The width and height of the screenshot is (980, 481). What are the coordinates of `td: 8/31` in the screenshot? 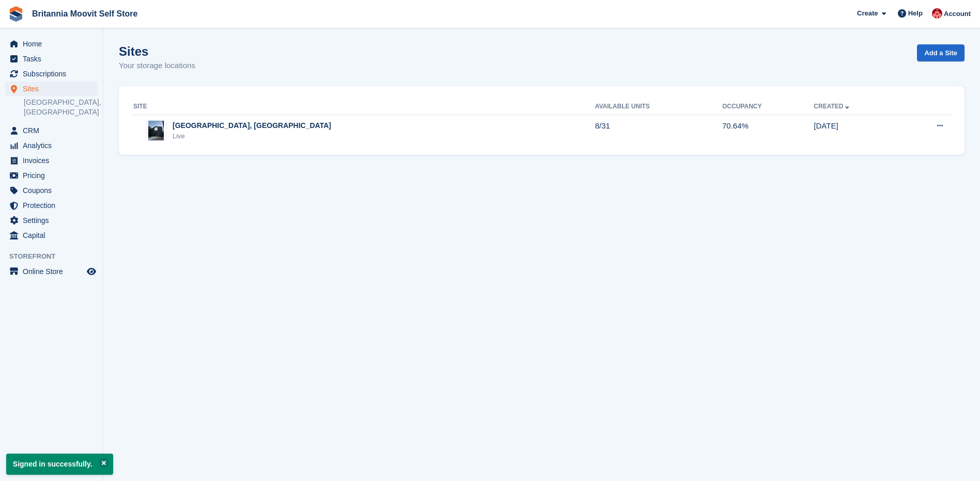 It's located at (658, 131).